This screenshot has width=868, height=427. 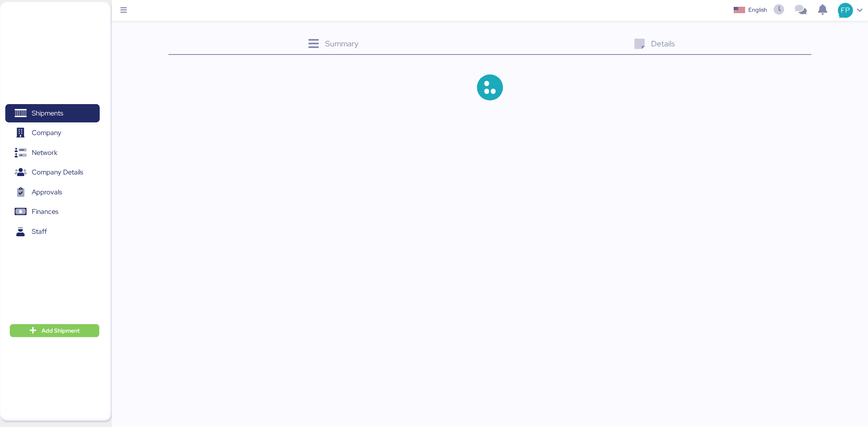 What do you see at coordinates (52, 153) in the screenshot?
I see `a: Network` at bounding box center [52, 153].